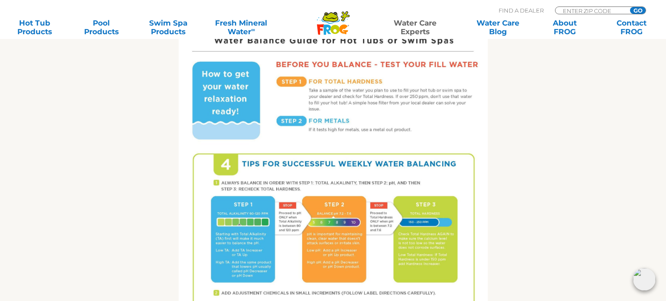 The width and height of the screenshot is (666, 301). What do you see at coordinates (644, 280) in the screenshot?
I see `img: openIcon` at bounding box center [644, 280].